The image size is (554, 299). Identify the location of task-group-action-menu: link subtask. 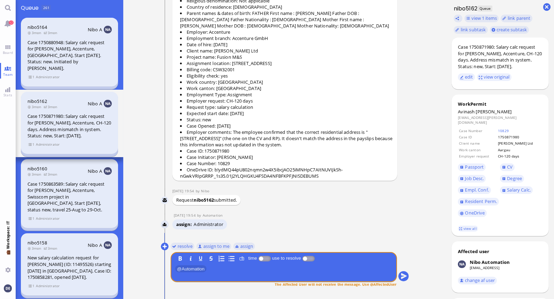
(471, 30).